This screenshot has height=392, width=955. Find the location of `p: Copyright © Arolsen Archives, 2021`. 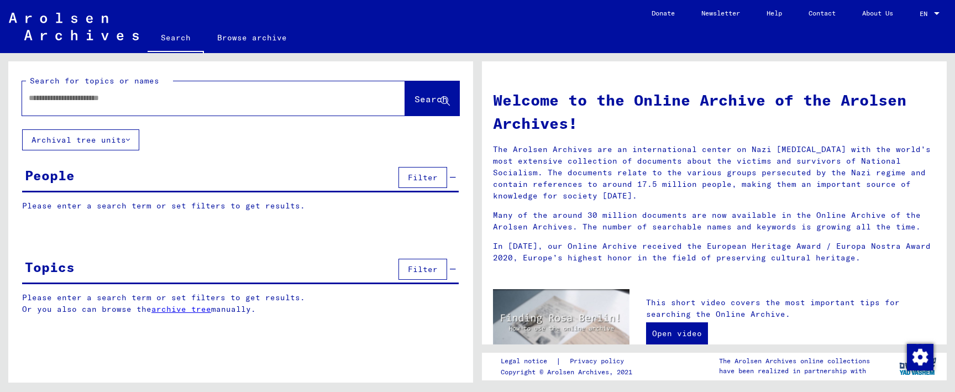

p: Copyright © Arolsen Archives, 2021 is located at coordinates (568, 372).